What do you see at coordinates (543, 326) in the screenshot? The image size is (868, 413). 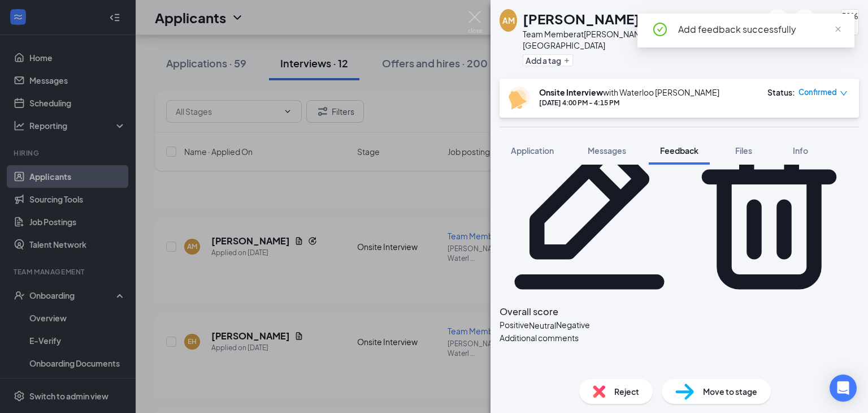 I see `div: Neutral` at bounding box center [543, 326].